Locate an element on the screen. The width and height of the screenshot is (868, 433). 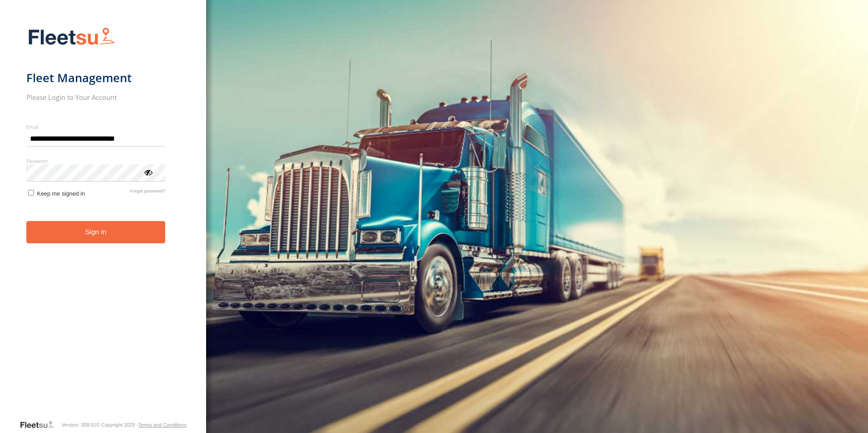
a: Terms and Conditions is located at coordinates (162, 425).